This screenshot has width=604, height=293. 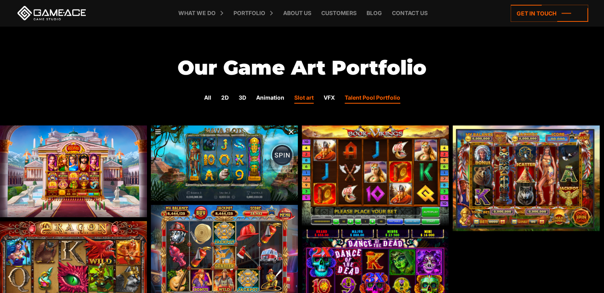 What do you see at coordinates (372, 98) in the screenshot?
I see `a: Talent Pool Portfolio` at bounding box center [372, 98].